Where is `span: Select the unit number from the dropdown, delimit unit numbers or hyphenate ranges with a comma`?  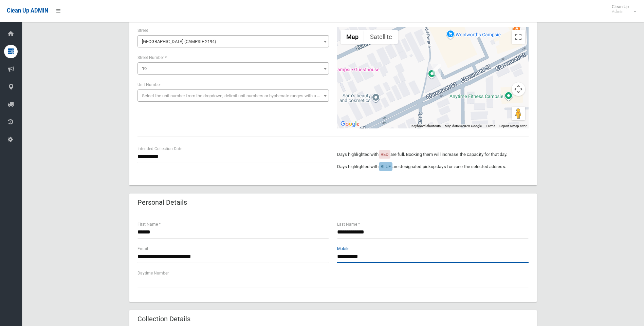 span: Select the unit number from the dropdown, delimit unit numbers or hyphenate ranges with a comma is located at coordinates (237, 96).